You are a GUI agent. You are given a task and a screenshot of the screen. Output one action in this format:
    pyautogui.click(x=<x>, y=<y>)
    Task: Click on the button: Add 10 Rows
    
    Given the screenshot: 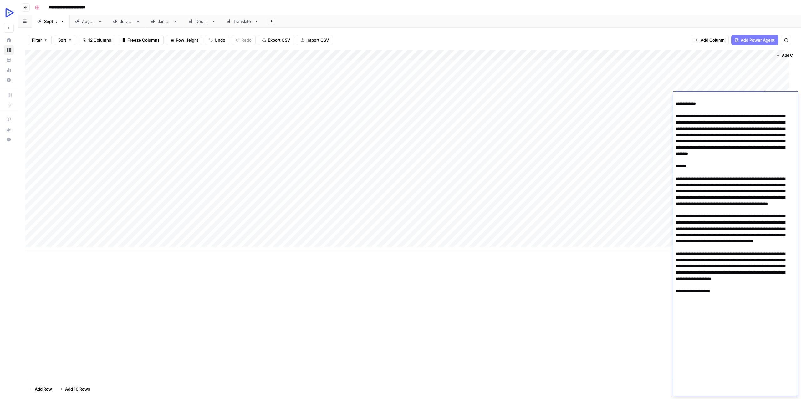 What is the action you would take?
    pyautogui.click(x=75, y=389)
    